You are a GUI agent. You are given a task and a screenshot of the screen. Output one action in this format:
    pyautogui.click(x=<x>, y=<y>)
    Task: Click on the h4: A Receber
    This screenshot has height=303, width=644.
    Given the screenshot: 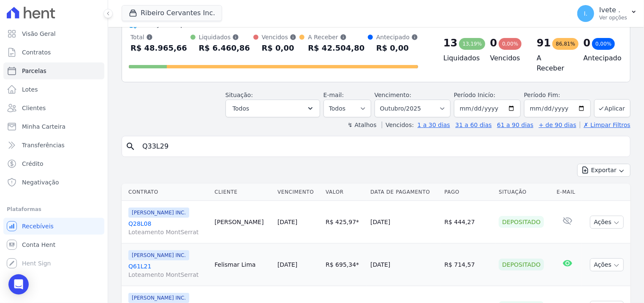 What is the action you would take?
    pyautogui.click(x=553, y=63)
    